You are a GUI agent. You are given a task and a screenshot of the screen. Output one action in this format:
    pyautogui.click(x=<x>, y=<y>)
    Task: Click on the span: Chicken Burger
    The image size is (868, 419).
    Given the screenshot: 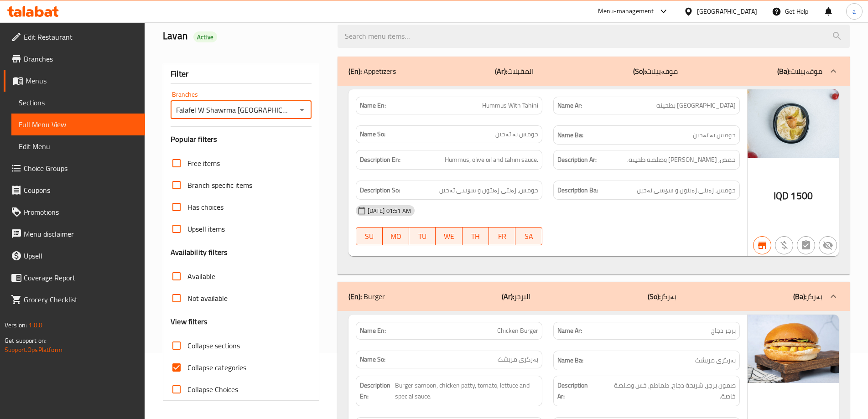 What is the action you would take?
    pyautogui.click(x=518, y=331)
    